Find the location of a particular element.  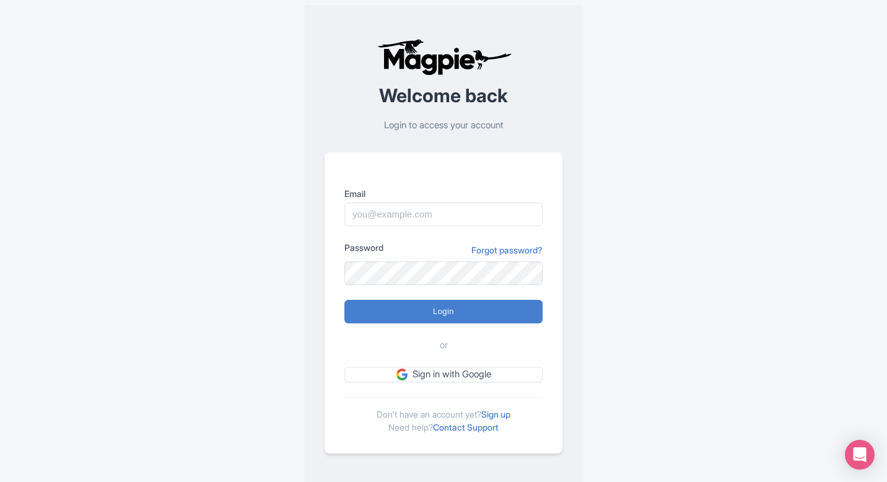

input: you@example.com is located at coordinates (444, 214).